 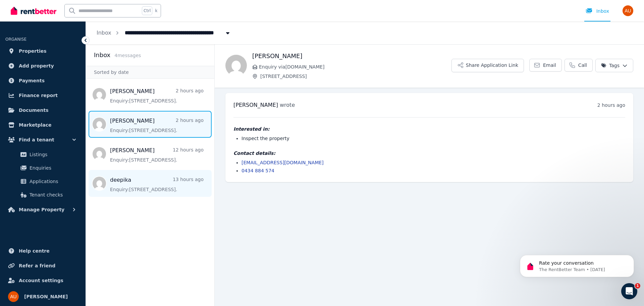 I want to click on a: Account settings, so click(x=42, y=280).